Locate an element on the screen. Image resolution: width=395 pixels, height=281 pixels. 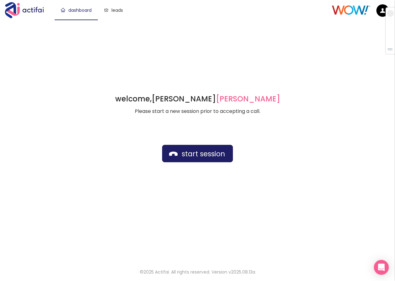
img: default.png is located at coordinates (382, 11).